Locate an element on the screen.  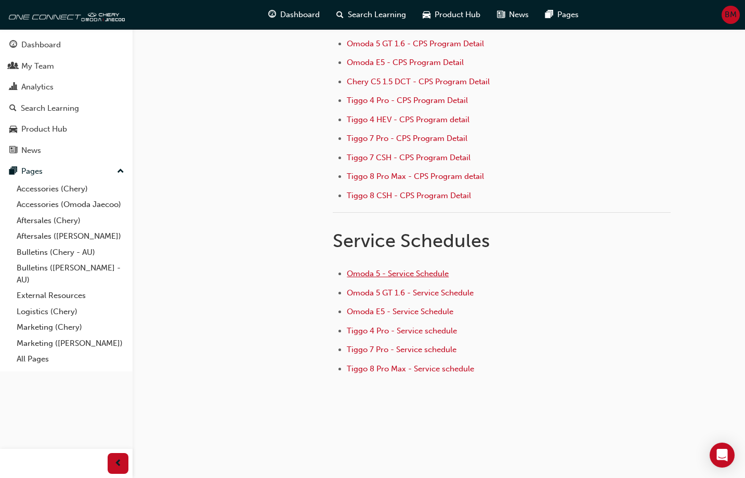
span: Tiggo 7 CSH - CPS Program Detail is located at coordinates (409, 158).